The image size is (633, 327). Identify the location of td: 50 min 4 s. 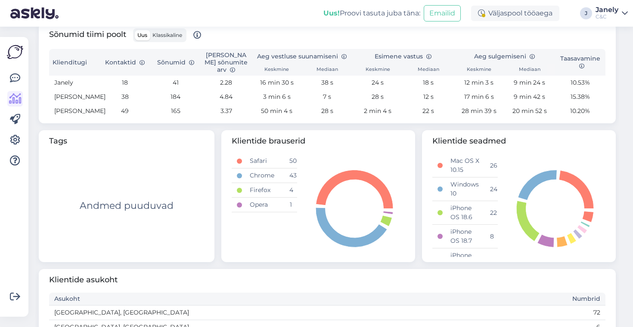
(276, 111).